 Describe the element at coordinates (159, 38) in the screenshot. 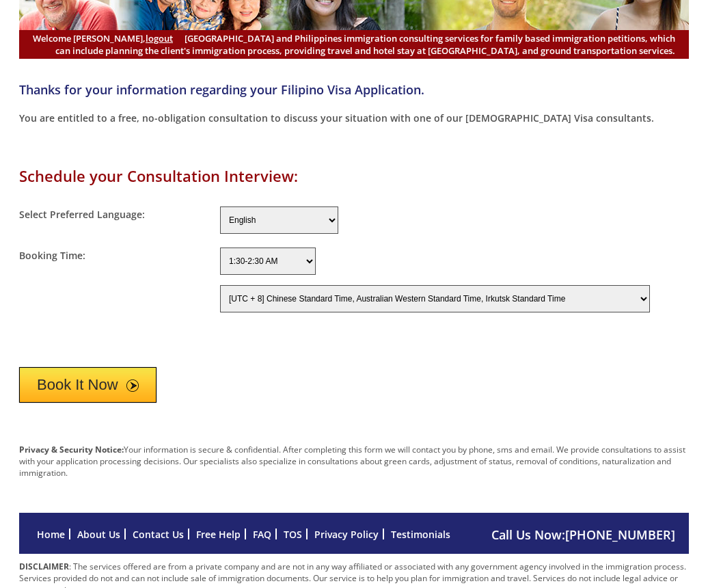

I see `a: logout` at that location.